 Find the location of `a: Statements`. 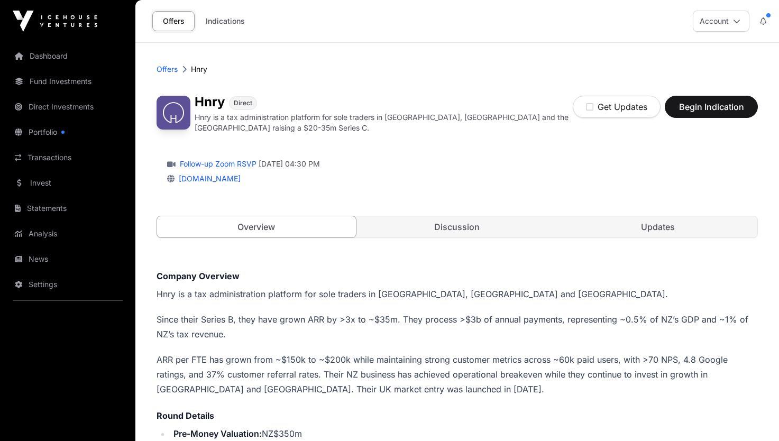

a: Statements is located at coordinates (68, 208).